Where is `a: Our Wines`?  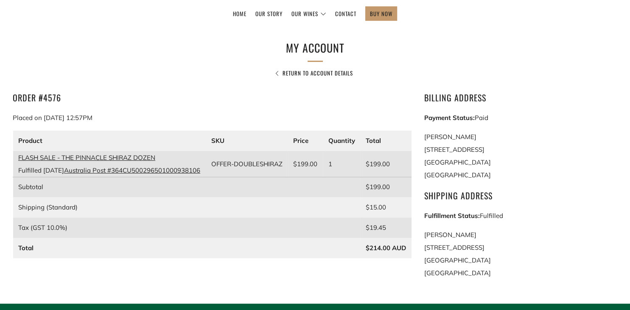 a: Our Wines is located at coordinates (309, 14).